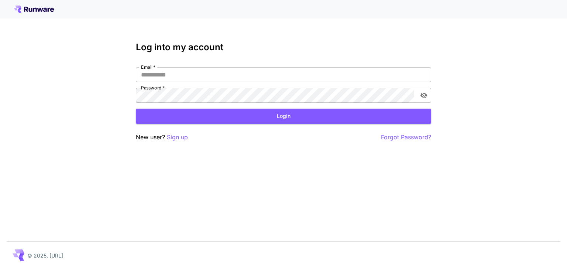  What do you see at coordinates (424, 95) in the screenshot?
I see `button: toggle password visibility` at bounding box center [424, 95].